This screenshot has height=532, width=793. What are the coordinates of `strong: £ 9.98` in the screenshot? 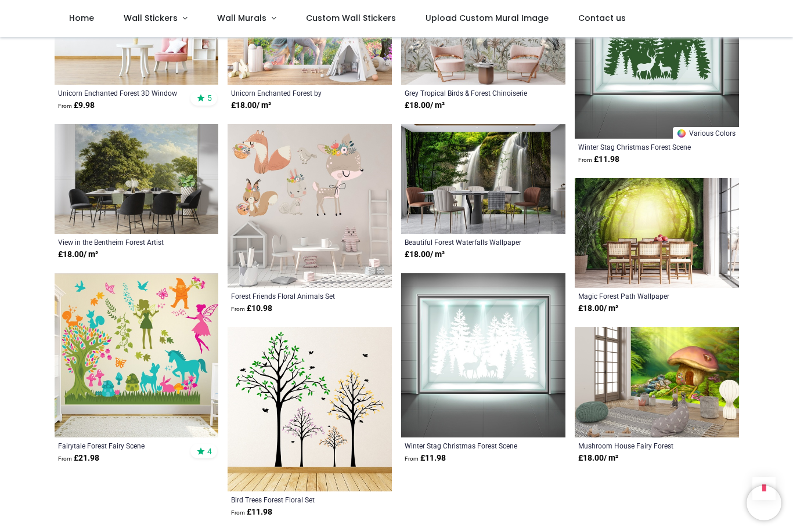 It's located at (76, 106).